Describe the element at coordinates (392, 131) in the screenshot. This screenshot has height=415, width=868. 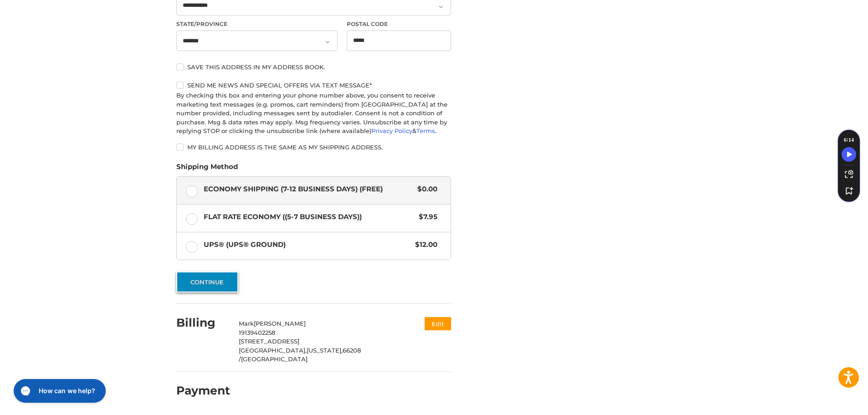
I see `a: Privacy Policy` at that location.